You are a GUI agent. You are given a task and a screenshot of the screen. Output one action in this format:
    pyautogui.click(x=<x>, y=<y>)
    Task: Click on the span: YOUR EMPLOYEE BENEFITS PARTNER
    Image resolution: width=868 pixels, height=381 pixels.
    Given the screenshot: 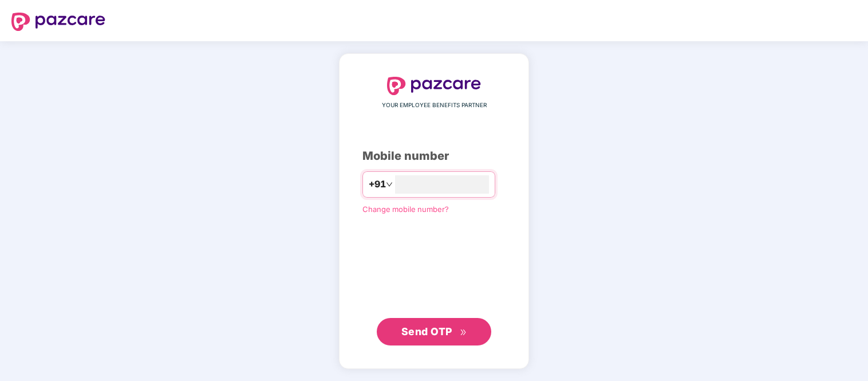 What is the action you would take?
    pyautogui.click(x=434, y=106)
    